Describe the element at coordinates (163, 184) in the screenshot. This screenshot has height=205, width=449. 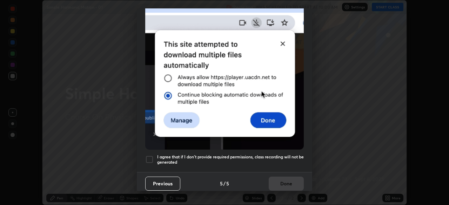
I see `button: Previous` at that location.